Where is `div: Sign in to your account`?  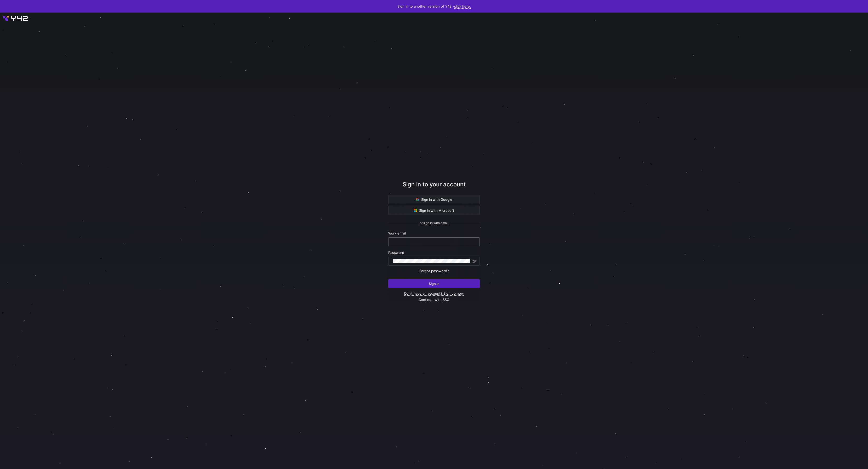 div: Sign in to your account is located at coordinates (434, 187).